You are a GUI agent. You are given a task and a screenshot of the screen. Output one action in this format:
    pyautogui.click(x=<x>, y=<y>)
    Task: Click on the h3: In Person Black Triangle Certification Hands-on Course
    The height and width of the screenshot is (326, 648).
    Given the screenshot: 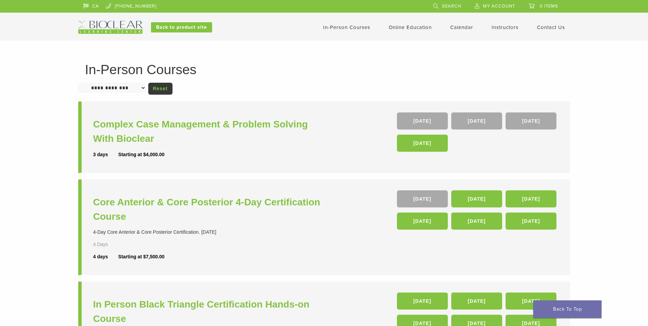 What is the action you would take?
    pyautogui.click(x=209, y=311)
    